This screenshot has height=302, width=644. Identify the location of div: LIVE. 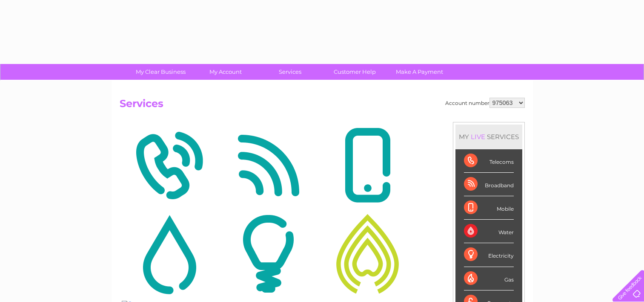
(478, 136).